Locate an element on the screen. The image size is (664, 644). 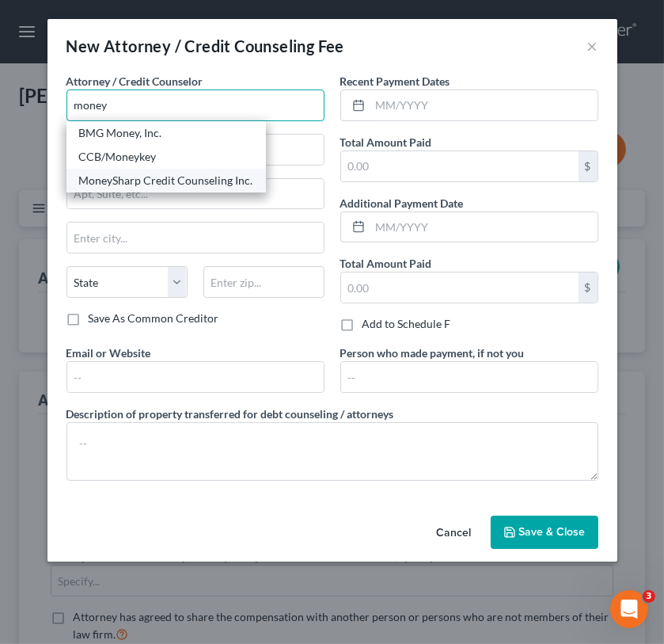
span: Attorney / Credit Counselor is located at coordinates (135, 81).